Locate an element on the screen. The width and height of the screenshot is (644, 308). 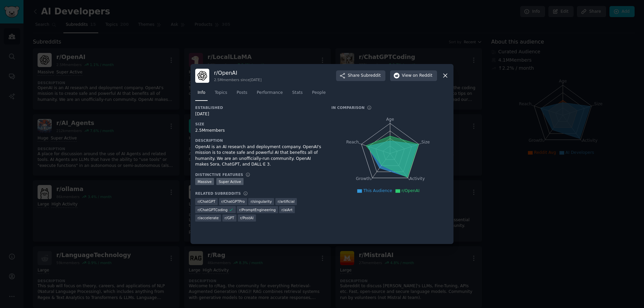
a: Stats is located at coordinates (297, 95).